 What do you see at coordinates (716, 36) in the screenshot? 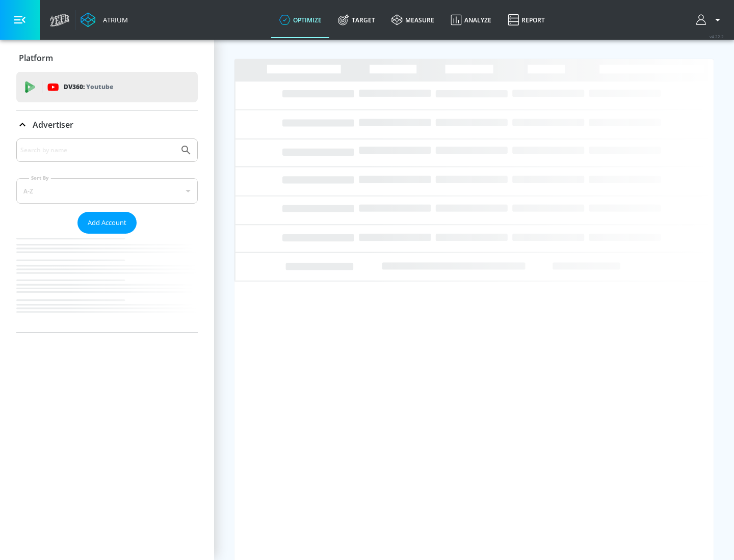
I see `span: v 4.22.2` at bounding box center [716, 36].